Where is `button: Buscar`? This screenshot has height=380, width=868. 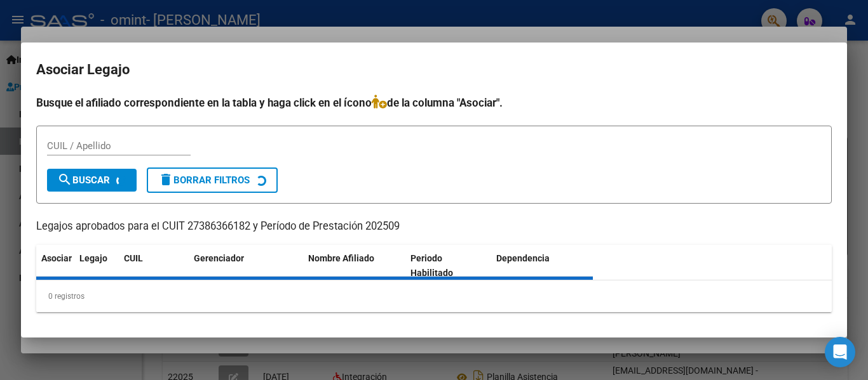
button: Buscar is located at coordinates (91, 181).